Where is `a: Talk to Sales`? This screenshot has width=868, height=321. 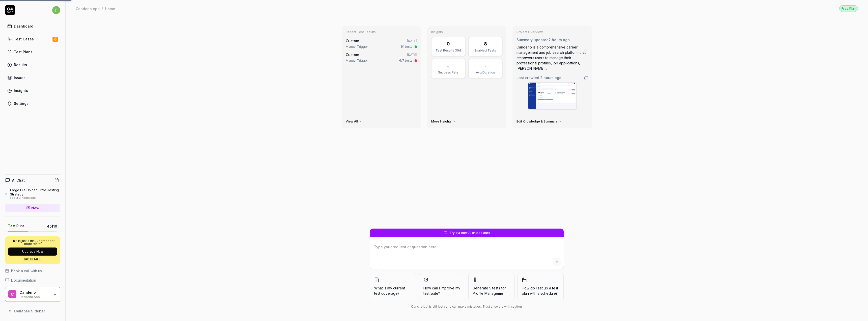 a: Talk to Sales is located at coordinates (33, 259).